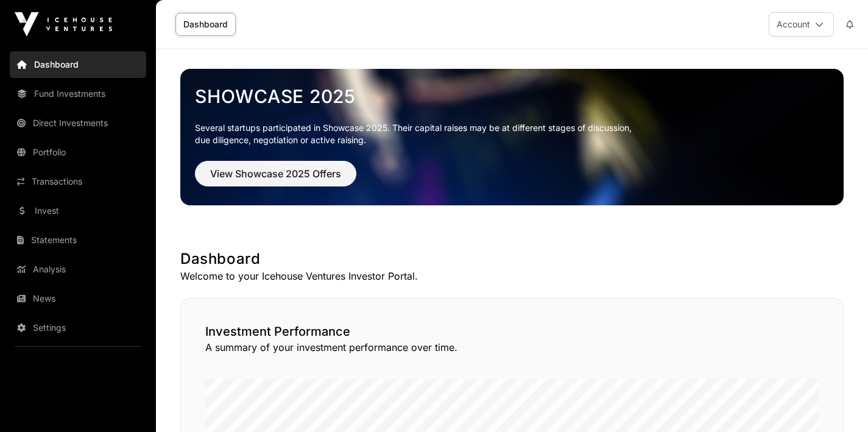  Describe the element at coordinates (275, 174) in the screenshot. I see `span: View Showcase 2025 Offers` at that location.